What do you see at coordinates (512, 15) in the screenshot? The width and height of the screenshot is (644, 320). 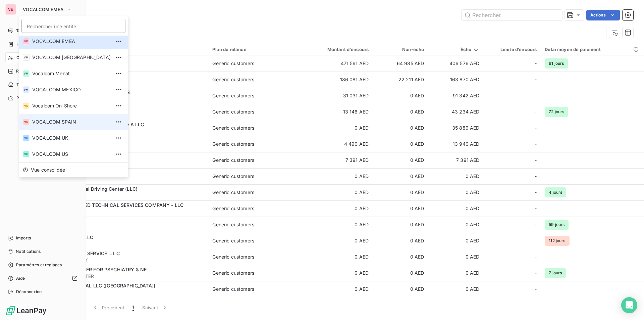 I see `input: Rechercher` at bounding box center [512, 15].